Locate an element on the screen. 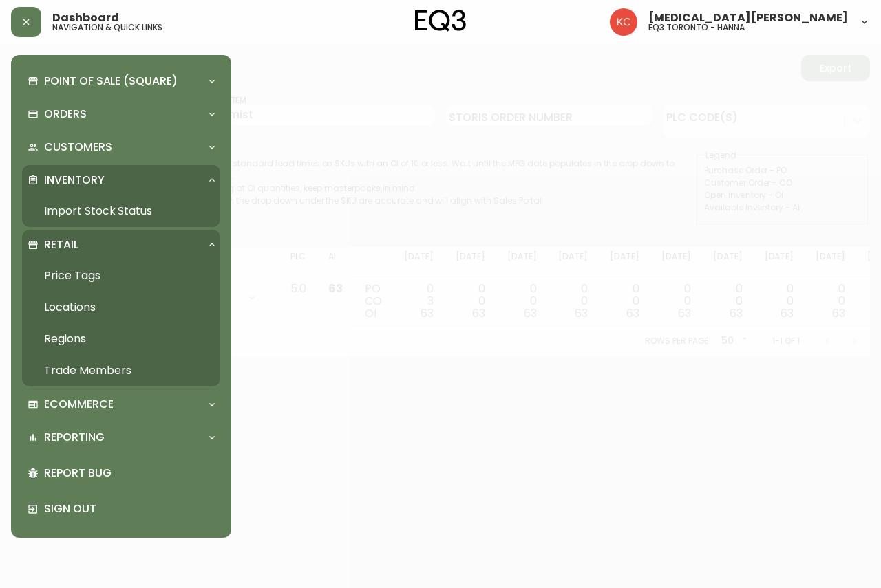 This screenshot has width=881, height=588. p: Retail is located at coordinates (61, 245).